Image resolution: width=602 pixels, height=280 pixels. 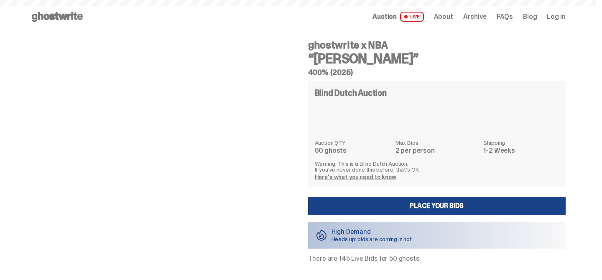 I want to click on h5: 400% (2025), so click(x=437, y=72).